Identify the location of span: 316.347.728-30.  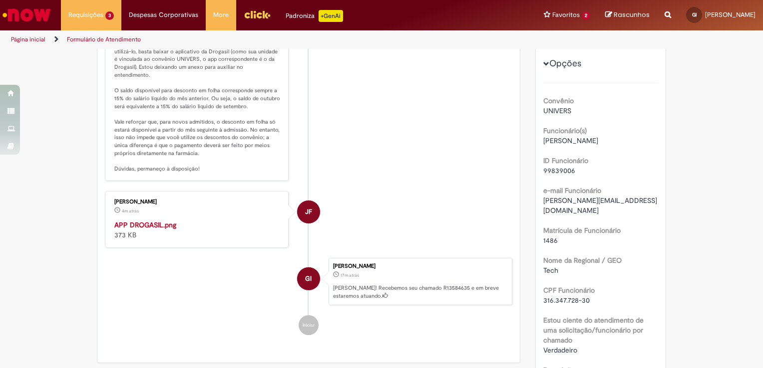
(566, 300).